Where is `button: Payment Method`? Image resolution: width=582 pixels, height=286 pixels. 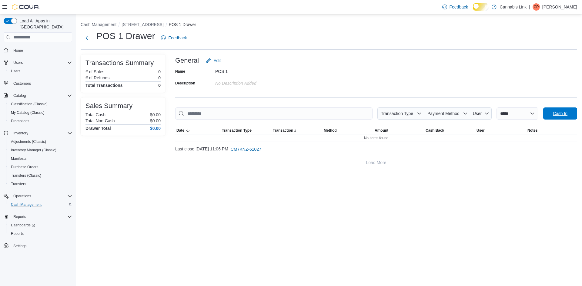 button: Payment Method is located at coordinates (447, 114).